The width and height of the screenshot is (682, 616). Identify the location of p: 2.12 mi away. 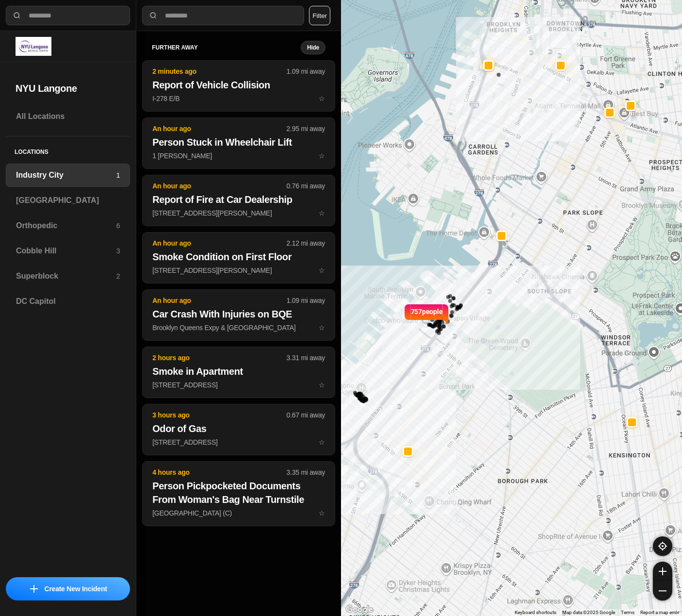
(305, 243).